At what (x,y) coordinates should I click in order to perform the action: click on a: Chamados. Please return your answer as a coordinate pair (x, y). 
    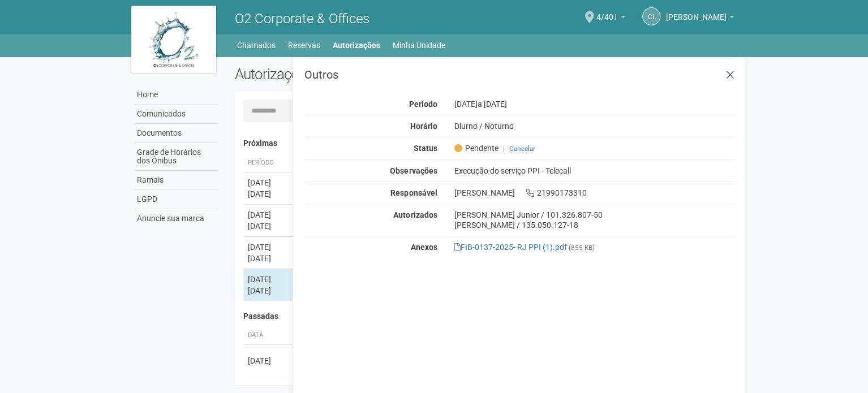
    Looking at the image, I should click on (256, 45).